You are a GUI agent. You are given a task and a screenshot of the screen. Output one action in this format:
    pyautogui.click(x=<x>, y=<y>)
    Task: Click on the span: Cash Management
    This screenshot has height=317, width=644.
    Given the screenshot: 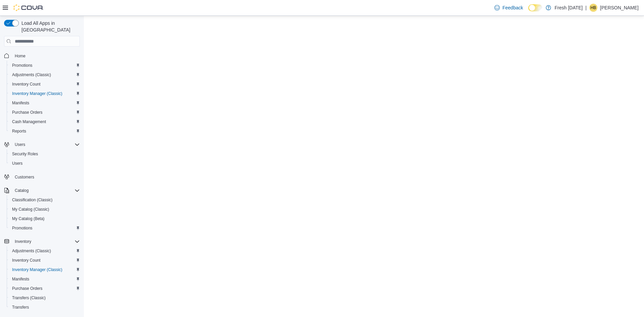 What is the action you would take?
    pyautogui.click(x=29, y=122)
    